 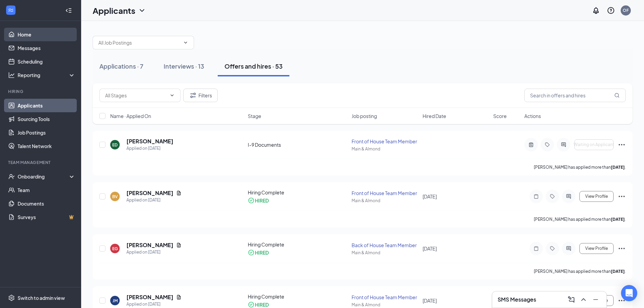 I want to click on svg: WorkstreamLogo, so click(x=11, y=10).